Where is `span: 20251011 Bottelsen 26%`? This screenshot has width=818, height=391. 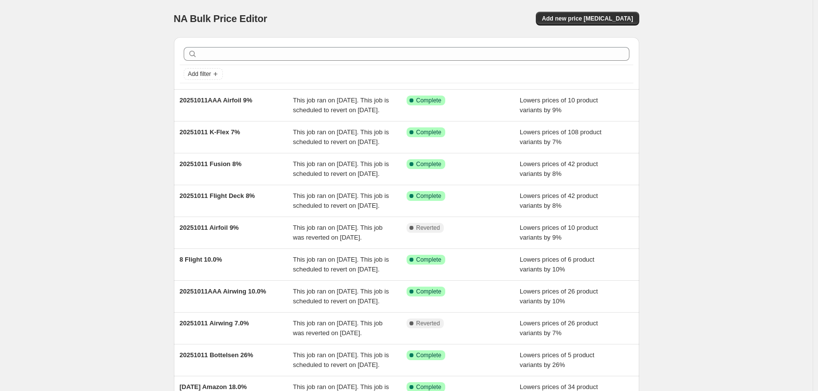
span: 20251011 Bottelsen 26% is located at coordinates (217, 355).